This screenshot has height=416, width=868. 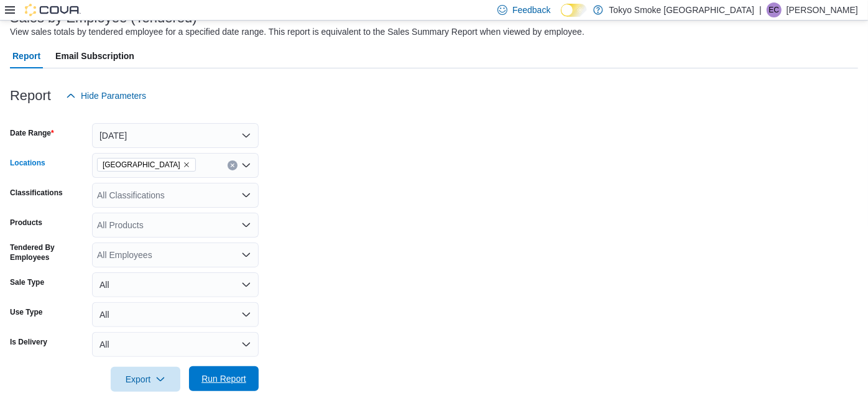 What do you see at coordinates (146, 165) in the screenshot?
I see `span: Thunder Bay Memorial` at bounding box center [146, 165].